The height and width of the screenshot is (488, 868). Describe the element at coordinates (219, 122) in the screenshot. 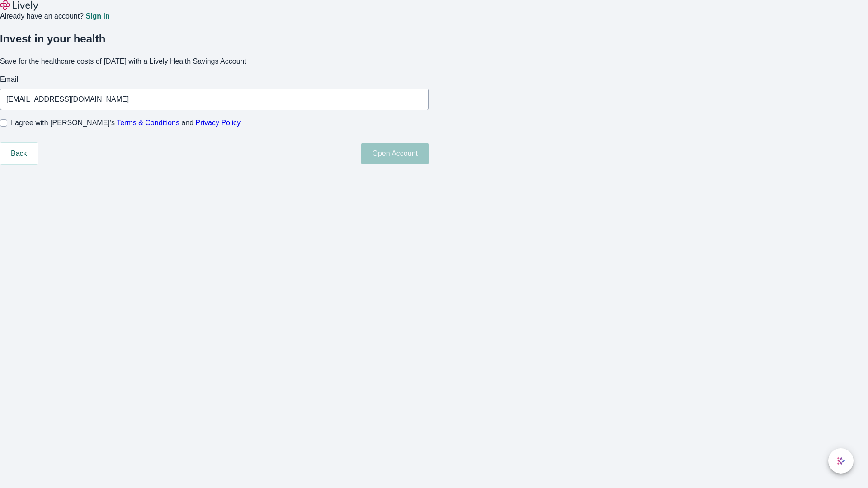

I see `a: Privacy Policy` at that location.